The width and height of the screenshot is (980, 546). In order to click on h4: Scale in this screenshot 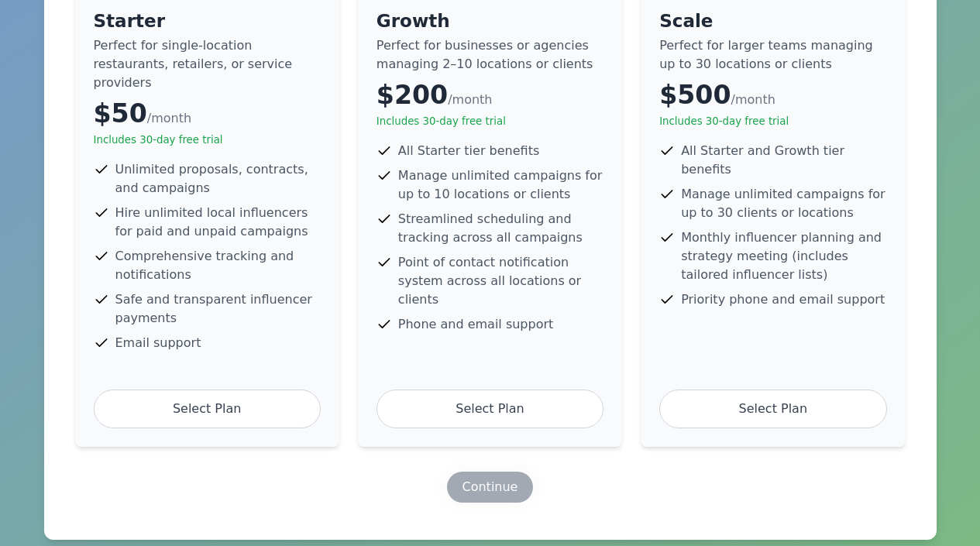, I will do `click(773, 21)`.